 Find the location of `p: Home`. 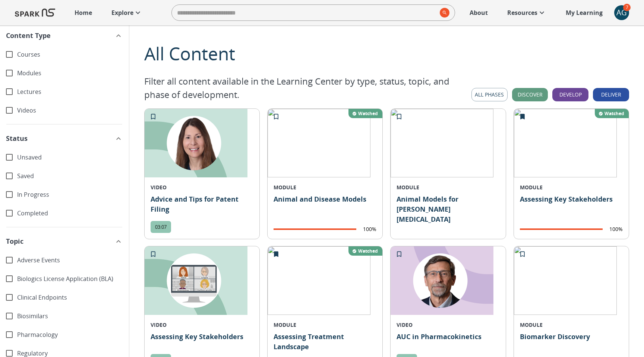

p: Home is located at coordinates (83, 13).